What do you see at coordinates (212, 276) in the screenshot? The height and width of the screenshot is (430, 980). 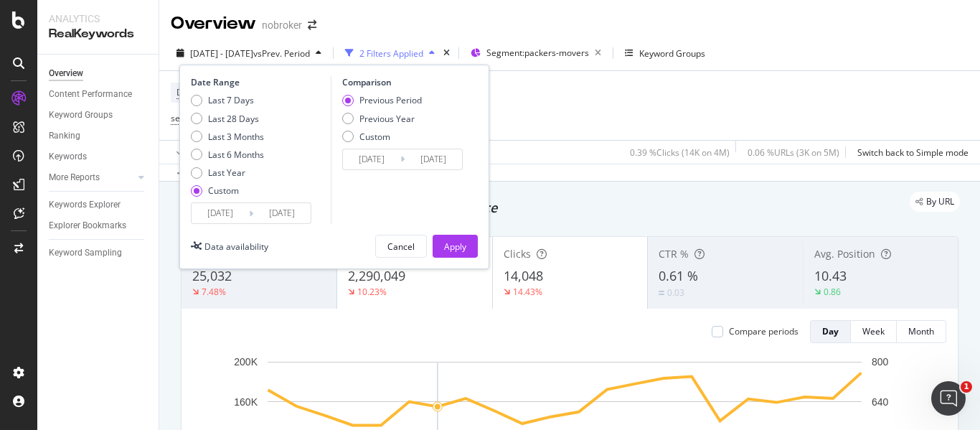 I see `span: 25,032` at bounding box center [212, 276].